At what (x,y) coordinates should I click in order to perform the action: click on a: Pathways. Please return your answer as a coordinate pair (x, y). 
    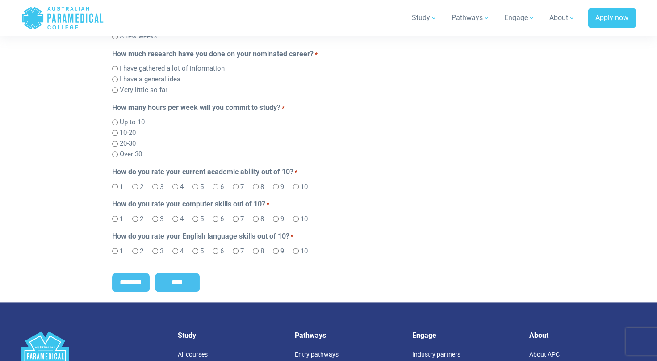
    Looking at the image, I should click on (471, 18).